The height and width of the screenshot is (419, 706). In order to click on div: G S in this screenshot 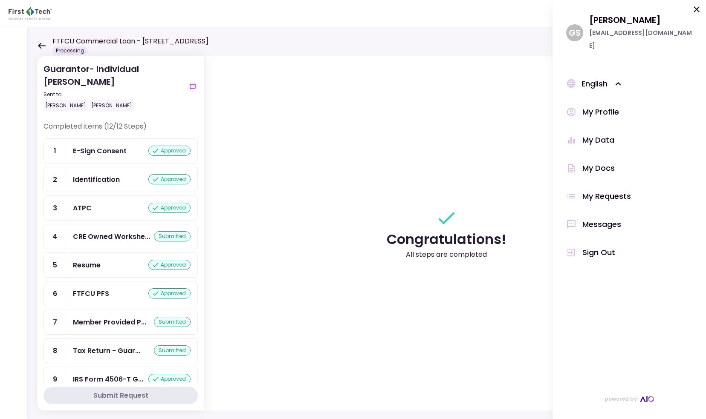, I will do `click(574, 33)`.